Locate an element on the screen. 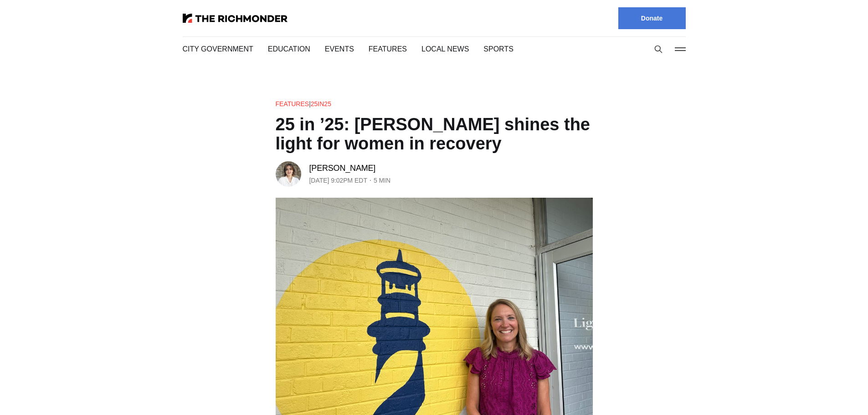 The image size is (868, 415). a: Events is located at coordinates (339, 49).